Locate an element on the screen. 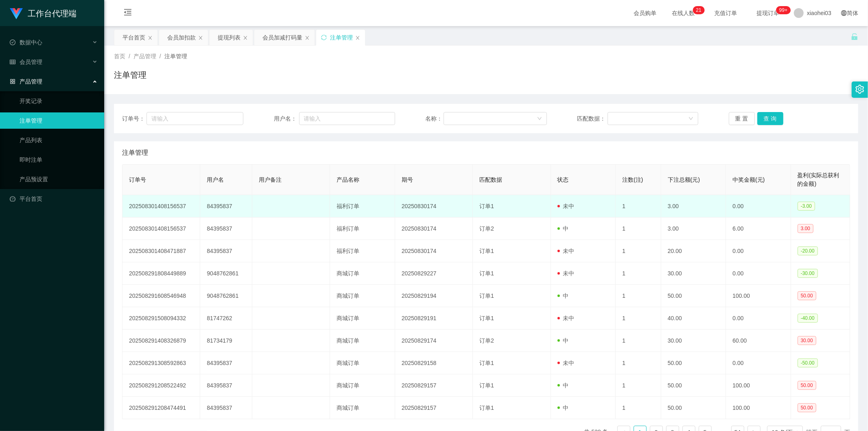 The height and width of the screenshot is (431, 868). td: 20250829174 is located at coordinates (434, 340).